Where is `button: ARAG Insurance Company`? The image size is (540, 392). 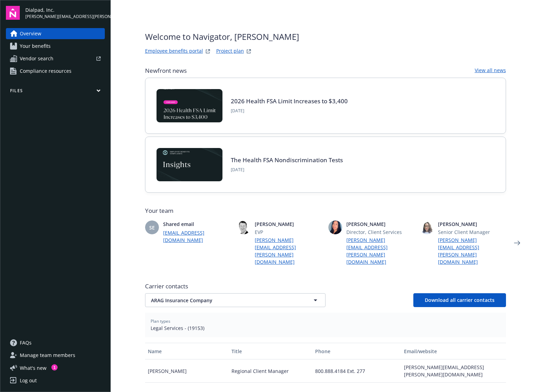 button: ARAG Insurance Company is located at coordinates (236, 300).